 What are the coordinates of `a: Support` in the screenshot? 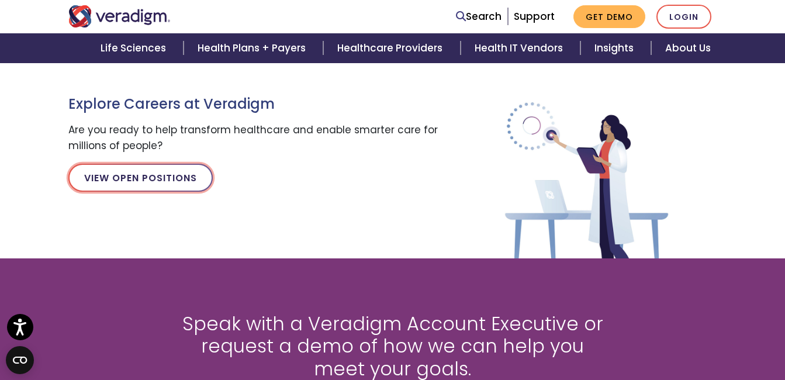 It's located at (534, 16).